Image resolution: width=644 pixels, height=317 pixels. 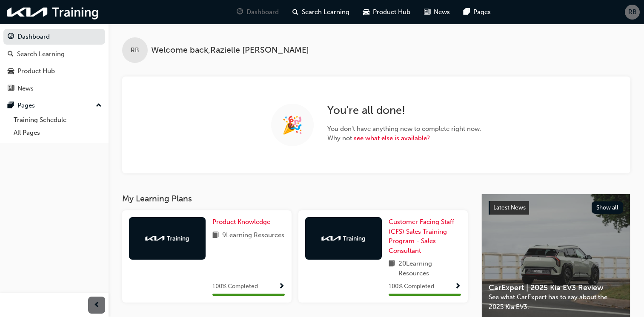 What do you see at coordinates (632, 12) in the screenshot?
I see `button: RB` at bounding box center [632, 12].